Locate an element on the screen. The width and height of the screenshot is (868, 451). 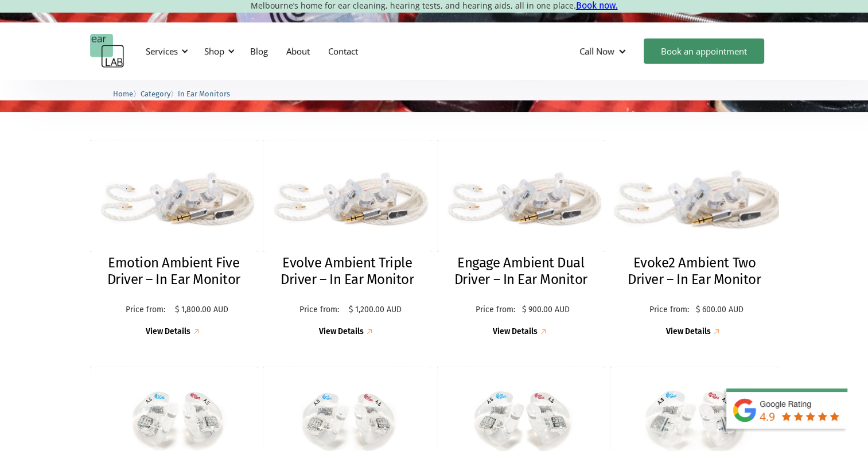
img: Evolve Ambient Triple Driver – In Ear Monitor is located at coordinates (347, 196).